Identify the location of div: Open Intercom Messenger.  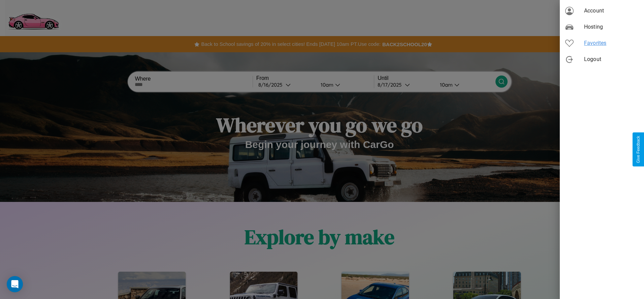
(15, 284).